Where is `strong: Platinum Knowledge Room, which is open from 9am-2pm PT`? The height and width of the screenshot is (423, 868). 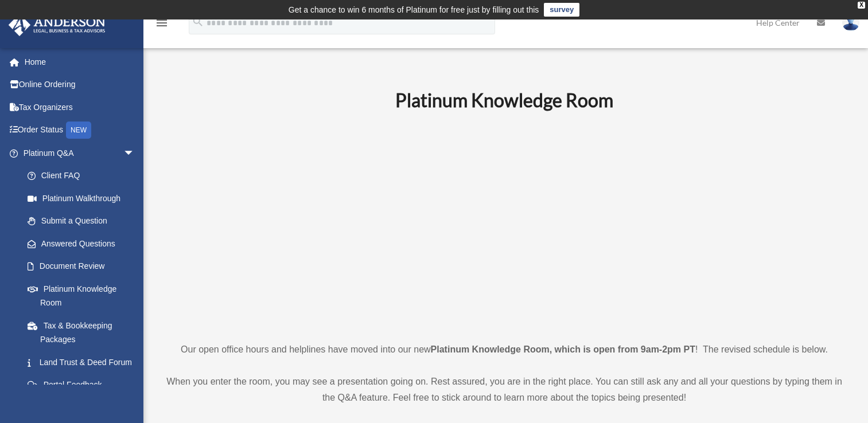
strong: Platinum Knowledge Room, which is open from 9am-2pm PT is located at coordinates (563, 349).